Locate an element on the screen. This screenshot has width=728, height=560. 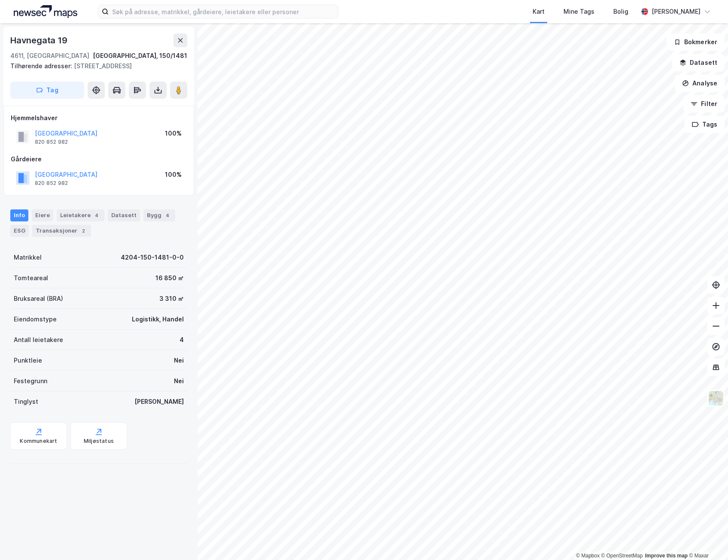
div: Kontrollprogram for chat is located at coordinates (707, 540).